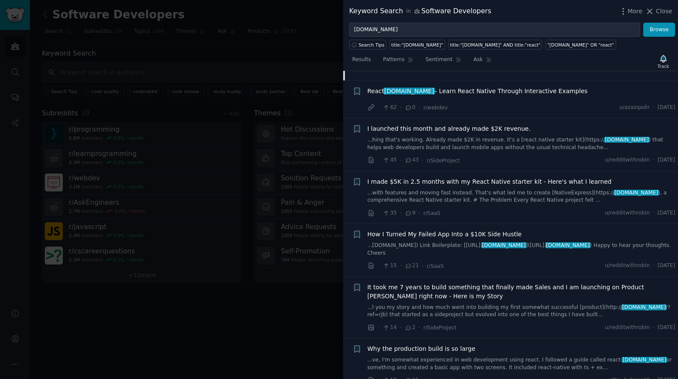  I want to click on div: Track, so click(663, 66).